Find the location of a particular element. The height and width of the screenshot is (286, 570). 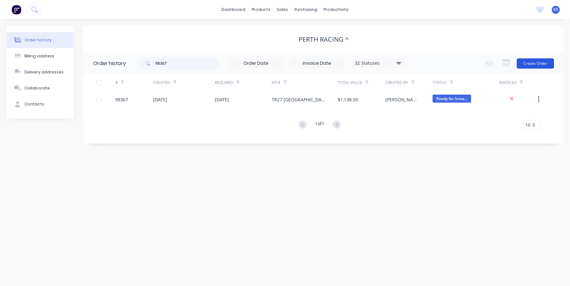

div: $1,138.50 is located at coordinates (348, 100).